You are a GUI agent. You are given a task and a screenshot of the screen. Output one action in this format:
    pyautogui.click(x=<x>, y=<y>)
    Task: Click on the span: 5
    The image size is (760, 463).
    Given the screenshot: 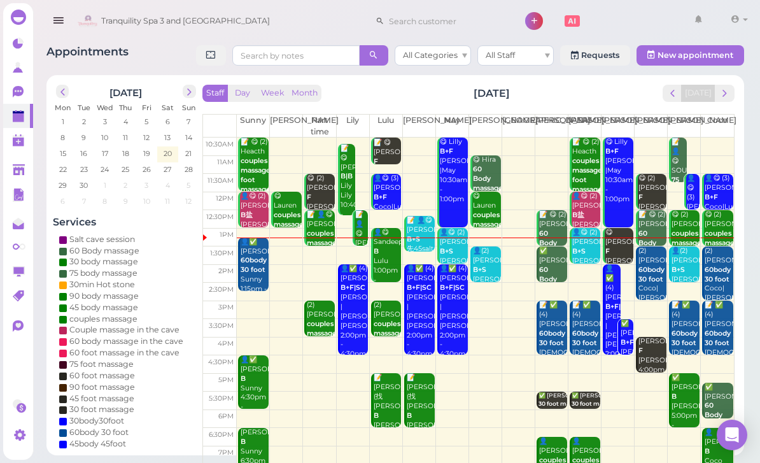 What is the action you would take?
    pyautogui.click(x=189, y=185)
    